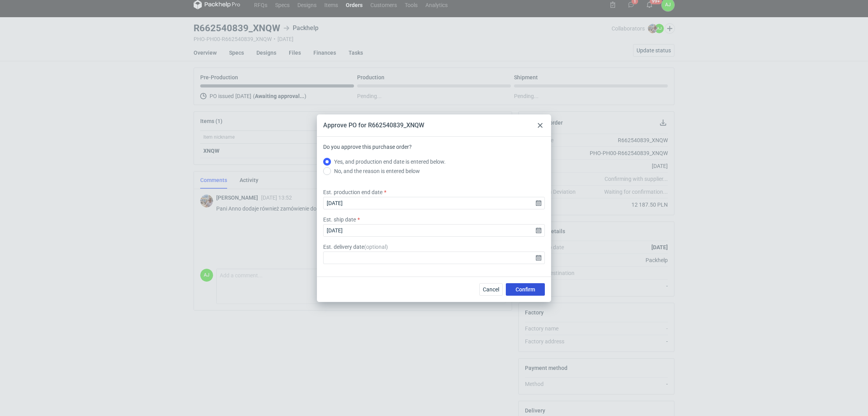  What do you see at coordinates (367, 150) in the screenshot?
I see `label: Do you approve this purchase order?` at bounding box center [367, 150].